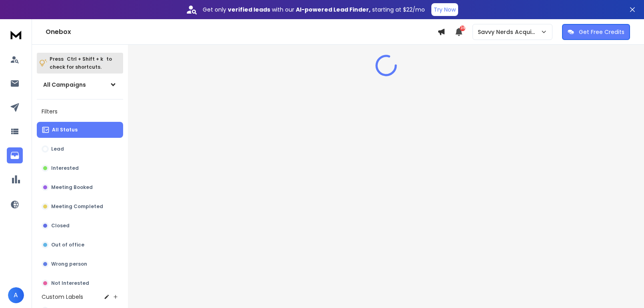 This screenshot has height=308, width=644. I want to click on button: Meeting Completed, so click(80, 206).